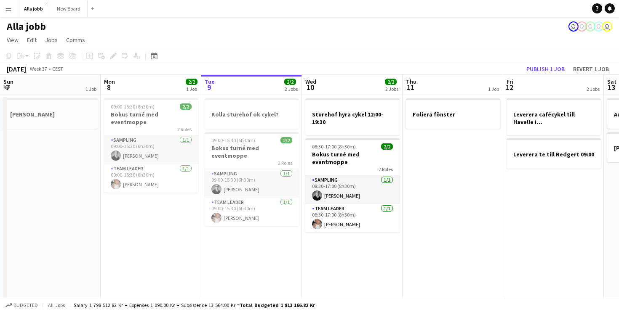 This screenshot has width=619, height=312. What do you see at coordinates (611, 87) in the screenshot?
I see `span: 13` at bounding box center [611, 87].